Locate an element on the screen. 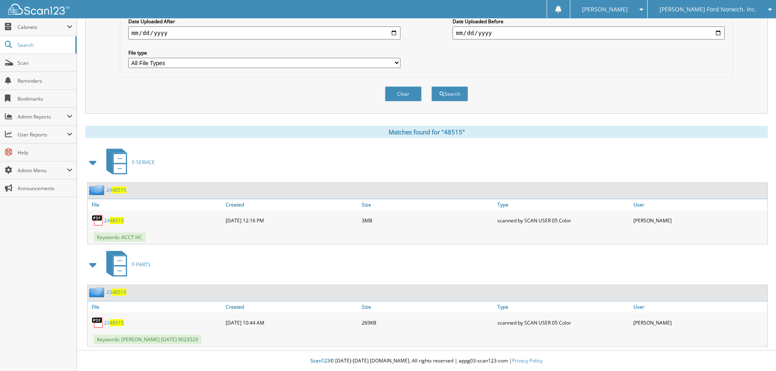 The image size is (776, 371). span: Scan is located at coordinates (45, 63).